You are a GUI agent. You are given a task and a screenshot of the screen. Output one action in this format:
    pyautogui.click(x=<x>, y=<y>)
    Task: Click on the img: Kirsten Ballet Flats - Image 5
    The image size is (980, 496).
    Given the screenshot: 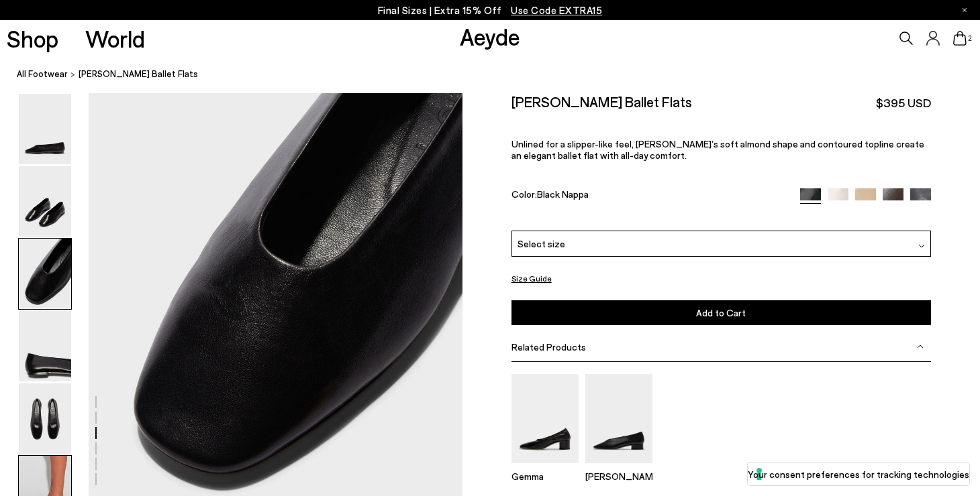 What is the action you would take?
    pyautogui.click(x=45, y=419)
    